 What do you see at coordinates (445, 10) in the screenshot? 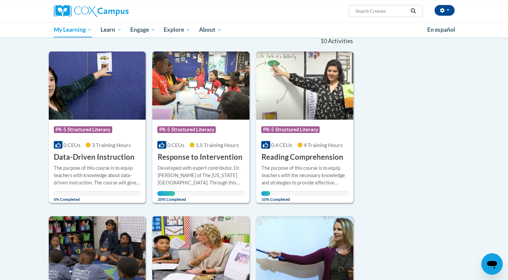
I see `button: Account Settings` at bounding box center [445, 10].